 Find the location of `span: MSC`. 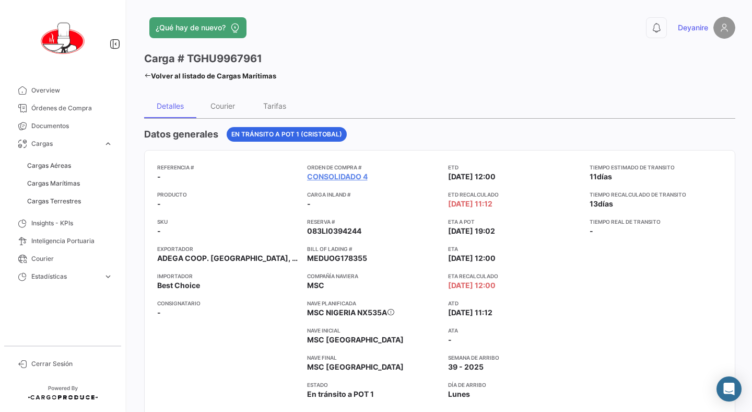

span: MSC is located at coordinates (315, 285).